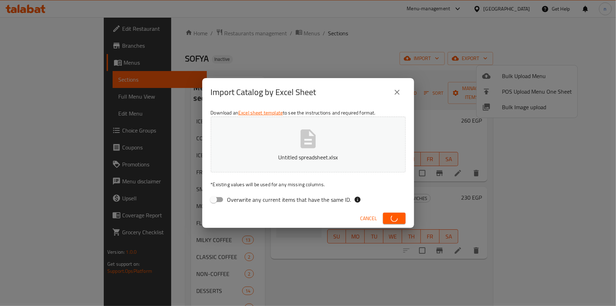  Describe the element at coordinates (397, 92) in the screenshot. I see `button: close` at that location.